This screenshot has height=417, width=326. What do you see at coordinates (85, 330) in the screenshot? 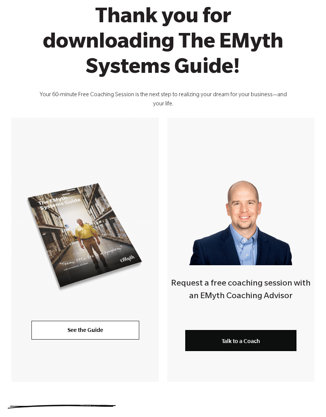
I see `a: See the Guide` at bounding box center [85, 330].